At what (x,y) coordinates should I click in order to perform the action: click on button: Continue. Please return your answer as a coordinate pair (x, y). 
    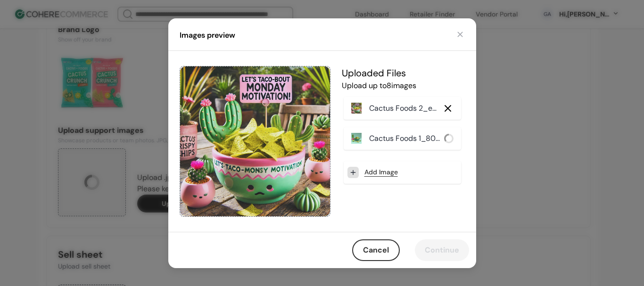
    Looking at the image, I should click on (441, 250).